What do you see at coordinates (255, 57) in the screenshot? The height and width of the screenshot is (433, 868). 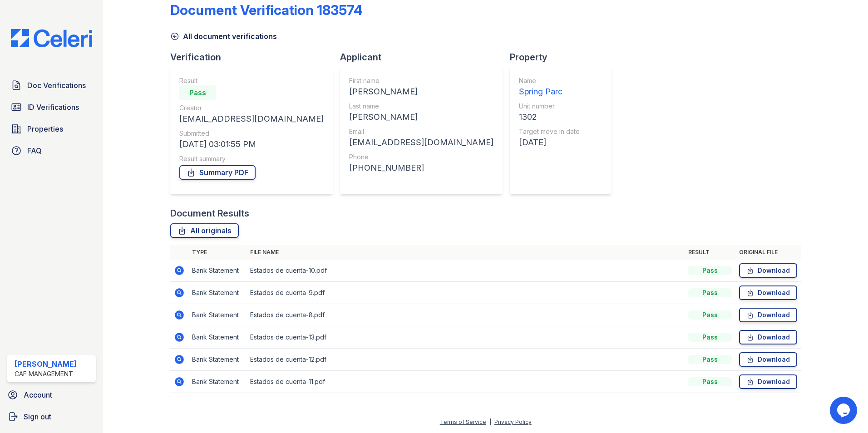 I see `div: Verification` at bounding box center [255, 57].